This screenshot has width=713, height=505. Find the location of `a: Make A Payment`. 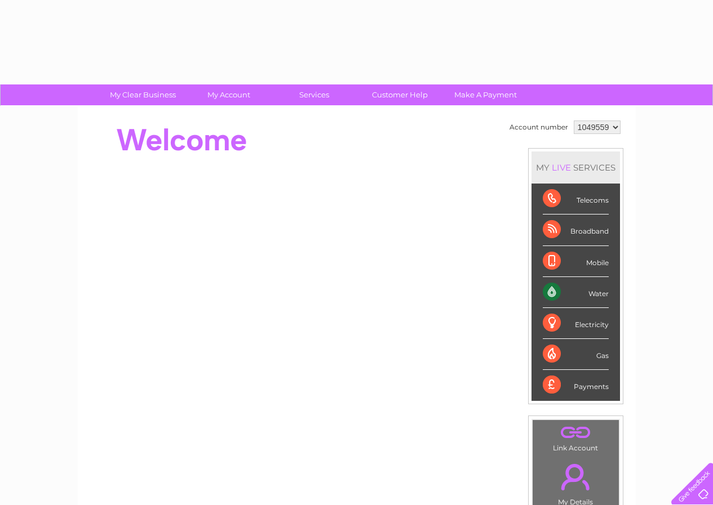

a: Make A Payment is located at coordinates (485, 95).